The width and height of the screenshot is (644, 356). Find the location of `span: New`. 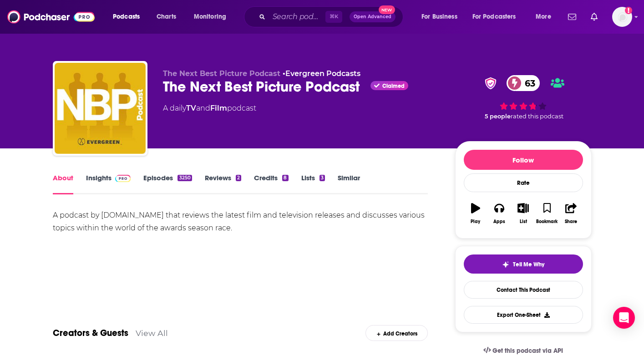

span: New is located at coordinates (387, 9).